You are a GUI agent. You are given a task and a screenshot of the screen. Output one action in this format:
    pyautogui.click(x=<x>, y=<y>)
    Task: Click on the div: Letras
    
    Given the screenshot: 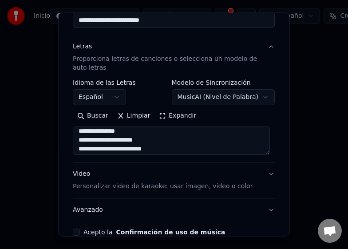 What is the action you would take?
    pyautogui.click(x=82, y=47)
    